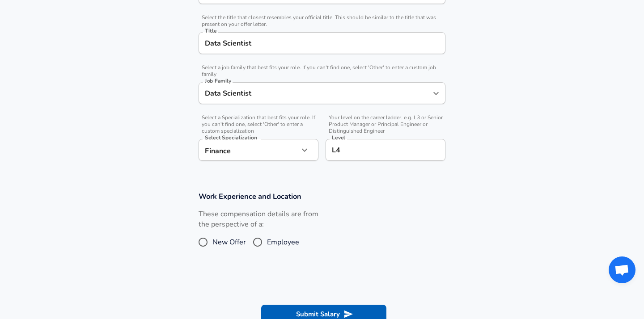 The width and height of the screenshot is (644, 319). Describe the element at coordinates (322, 196) in the screenshot. I see `h3: Work Experience and Location` at that location.